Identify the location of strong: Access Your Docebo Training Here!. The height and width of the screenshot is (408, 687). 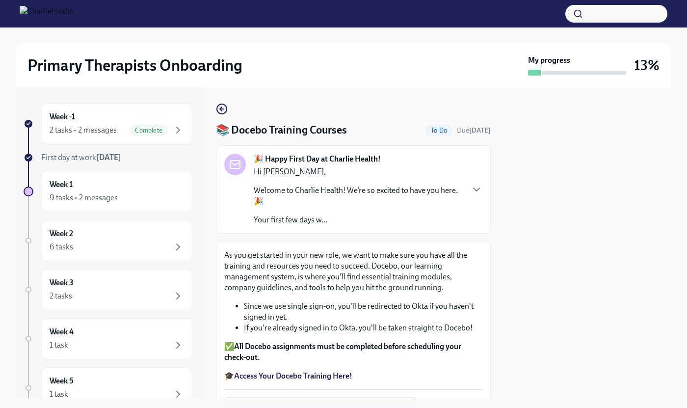
(293, 375).